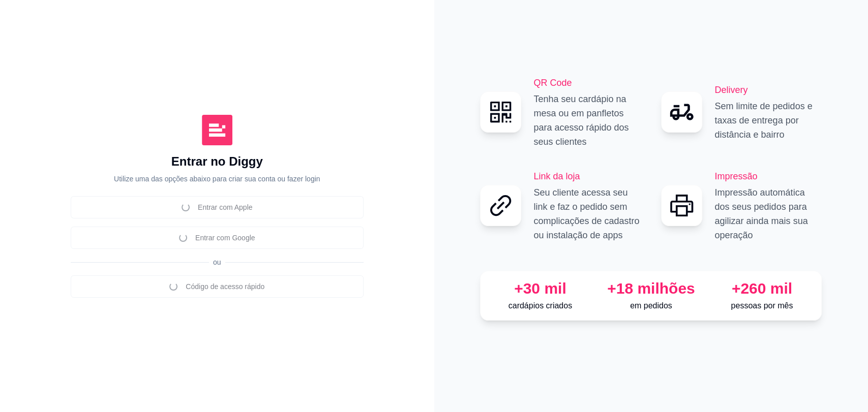 This screenshot has height=412, width=868. I want to click on span: ou, so click(217, 262).